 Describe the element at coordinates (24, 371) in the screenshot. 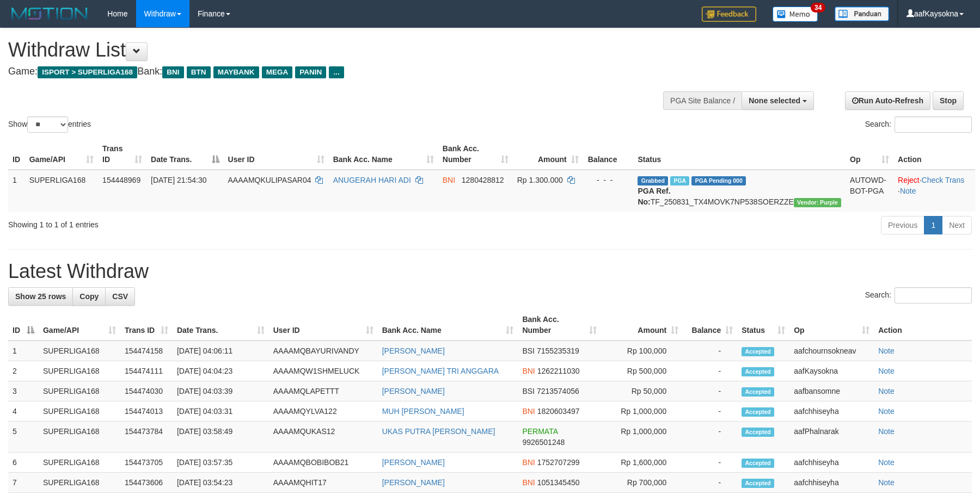

I see `td: 2` at that location.